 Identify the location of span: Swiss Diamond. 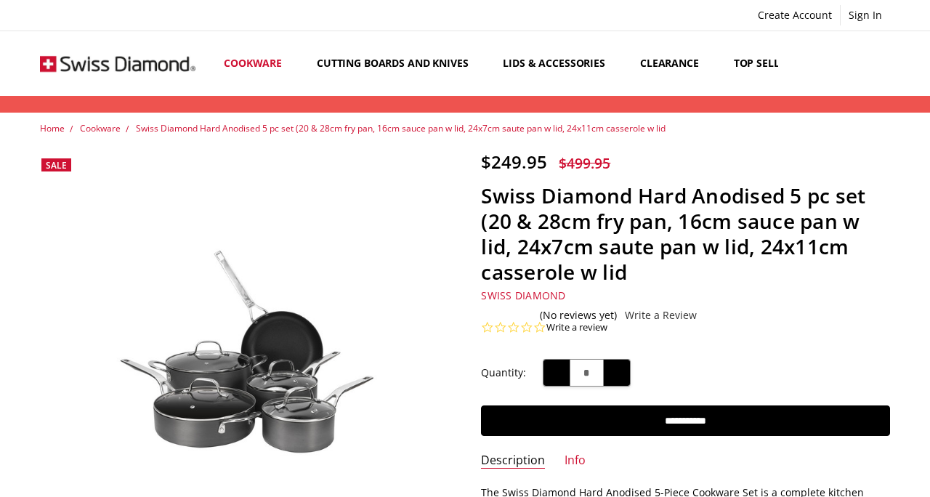
(523, 295).